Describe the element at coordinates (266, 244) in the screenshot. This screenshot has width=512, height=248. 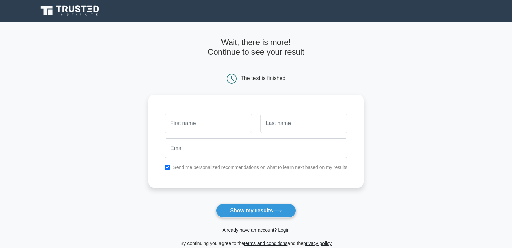
I see `a: terms and conditions` at that location.